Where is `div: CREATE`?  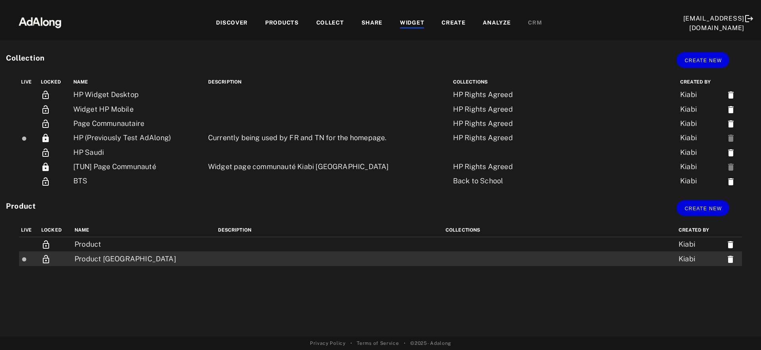 div: CREATE is located at coordinates (453, 23).